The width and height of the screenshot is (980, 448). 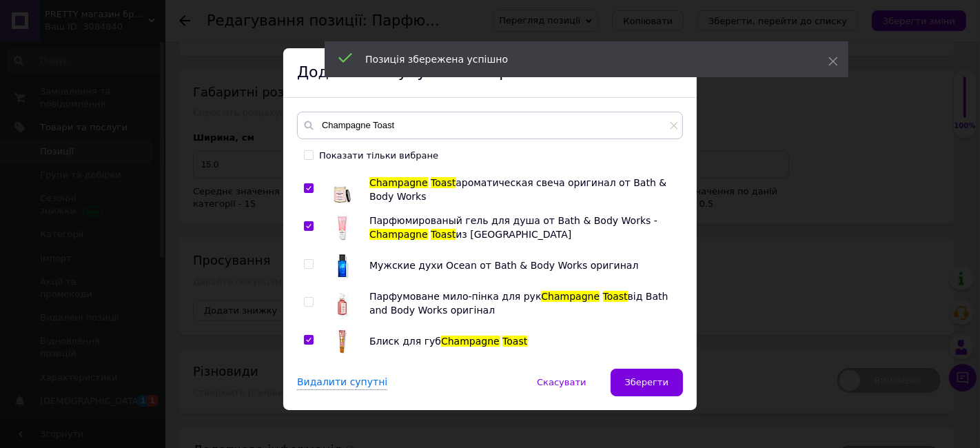 I want to click on span: Блиск для губ, so click(x=405, y=341).